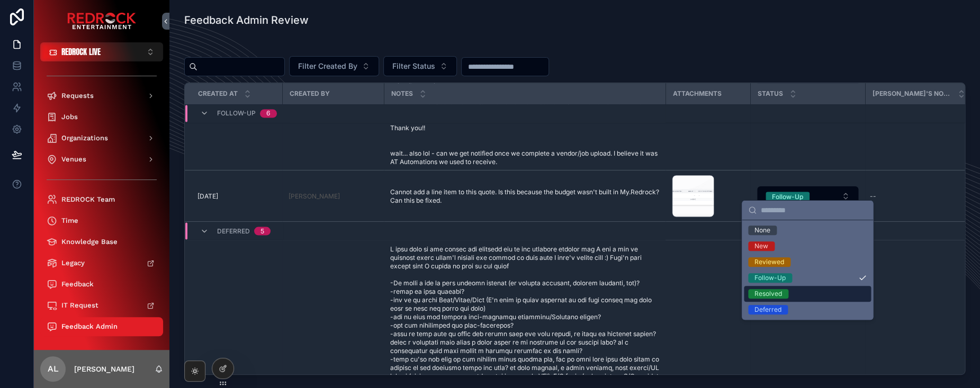  I want to click on div: Deferred, so click(768, 310).